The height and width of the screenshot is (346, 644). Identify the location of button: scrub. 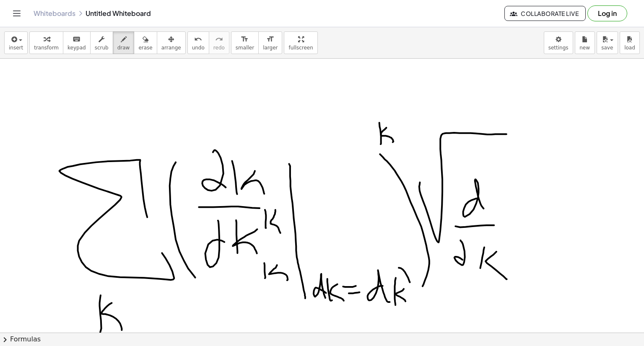
(101, 43).